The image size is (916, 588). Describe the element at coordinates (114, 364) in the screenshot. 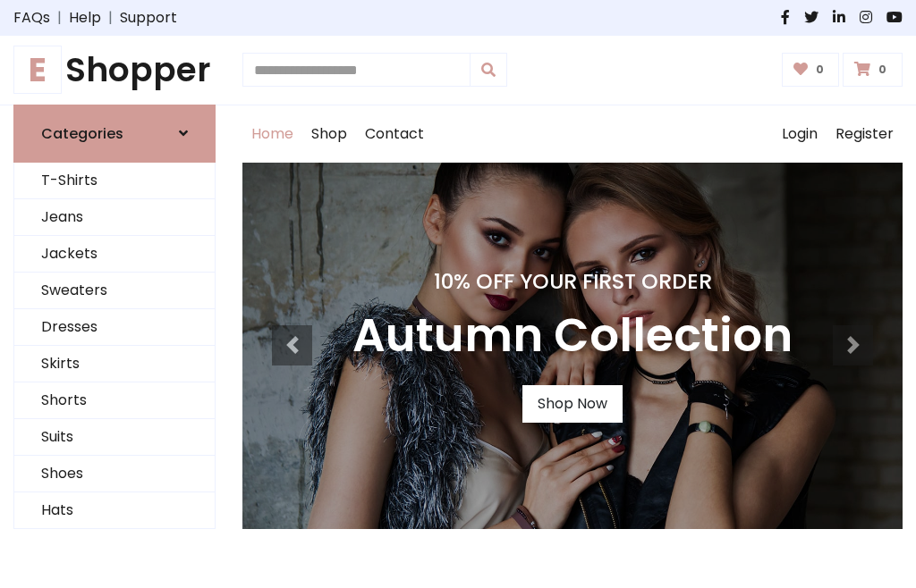

I see `a: Skirts` at that location.